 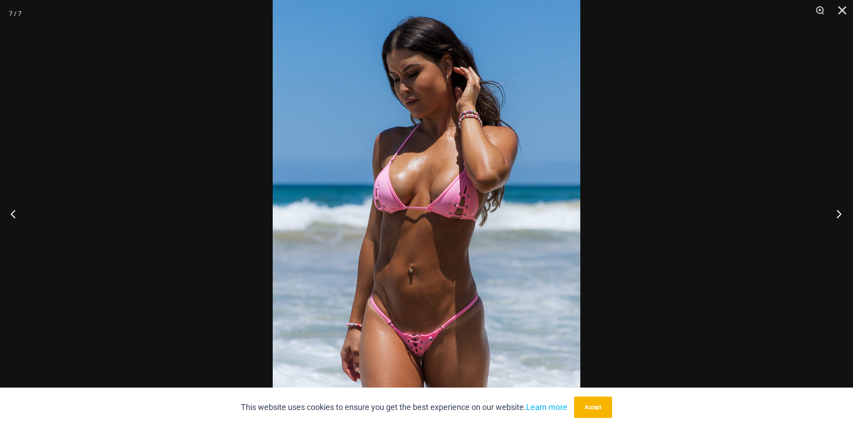 I want to click on a: Learn more, so click(x=547, y=406).